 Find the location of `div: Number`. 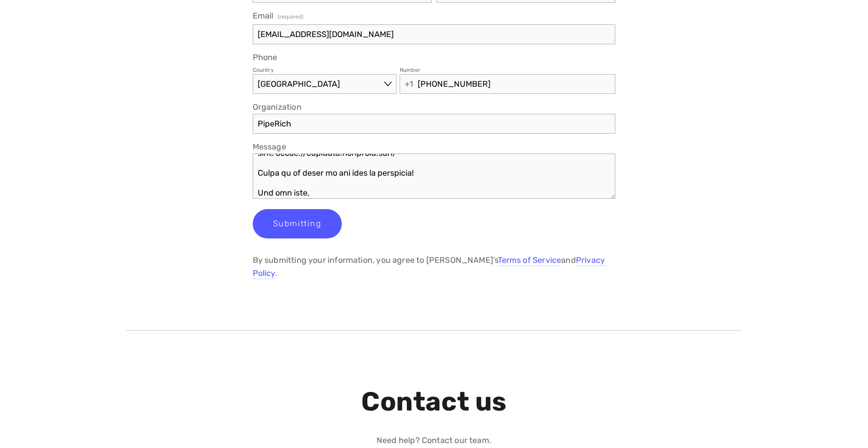

div: Number is located at coordinates (410, 70).